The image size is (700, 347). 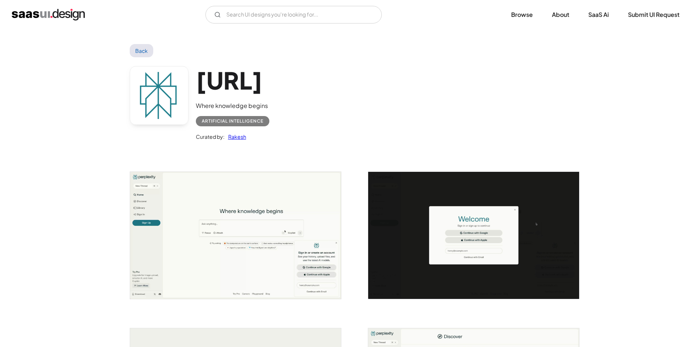 I want to click on a: Browse, so click(x=522, y=15).